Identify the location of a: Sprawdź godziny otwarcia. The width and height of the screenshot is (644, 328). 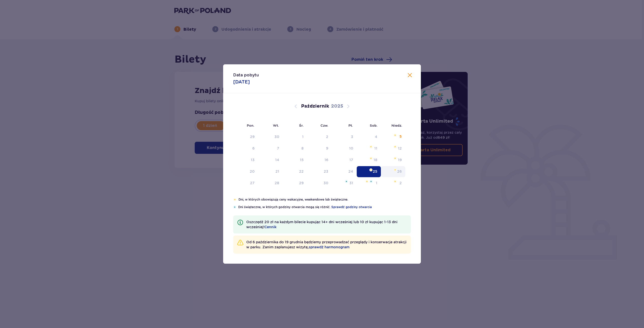
(351, 207).